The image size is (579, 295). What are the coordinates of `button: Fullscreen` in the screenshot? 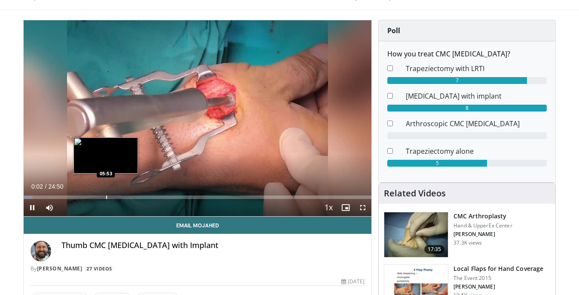 It's located at (363, 207).